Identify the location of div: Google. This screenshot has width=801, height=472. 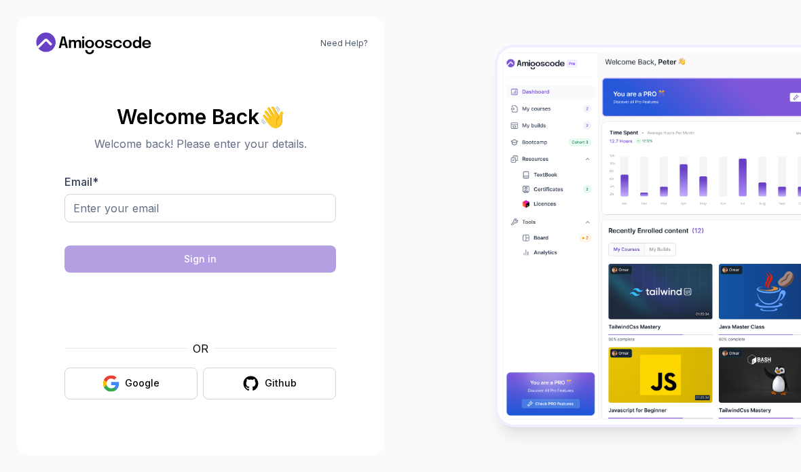
(142, 383).